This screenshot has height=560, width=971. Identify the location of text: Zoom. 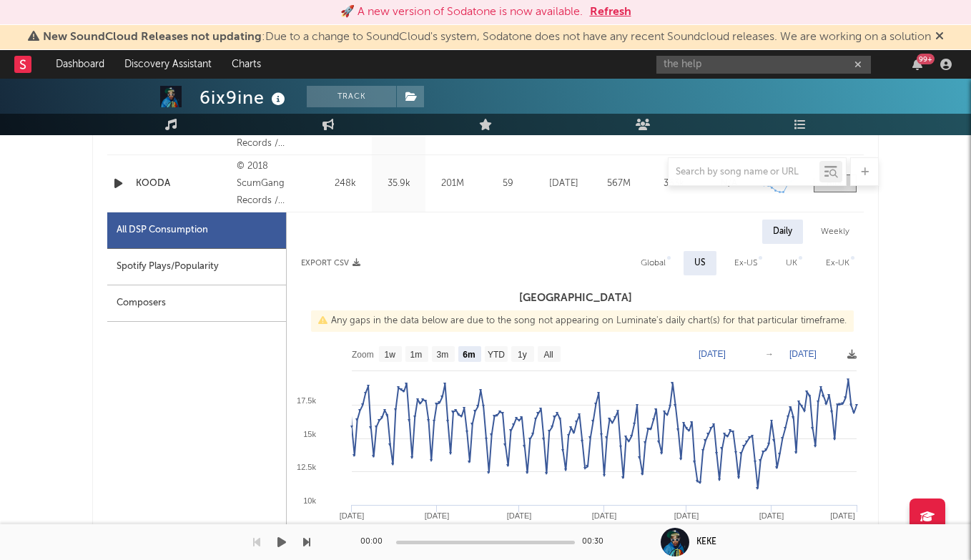
(363, 355).